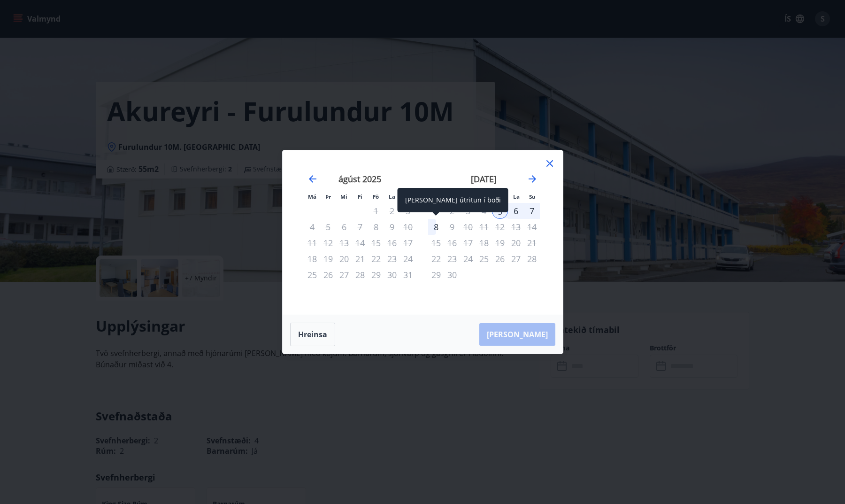 This screenshot has width=845, height=504. I want to click on td: Not available. miðvikudagur, 13. ágúst 2025, so click(344, 242).